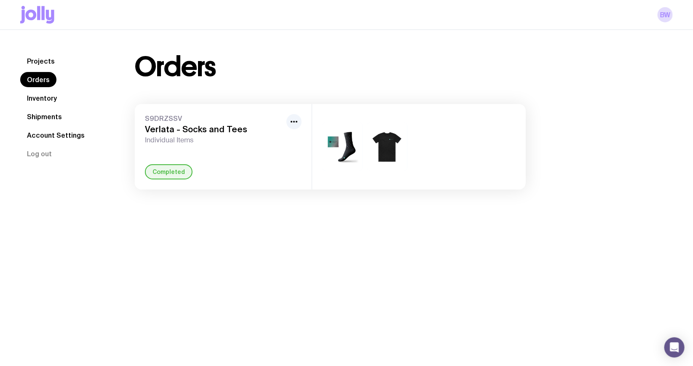 The width and height of the screenshot is (693, 366). I want to click on div: Open Intercom Messenger, so click(674, 347).